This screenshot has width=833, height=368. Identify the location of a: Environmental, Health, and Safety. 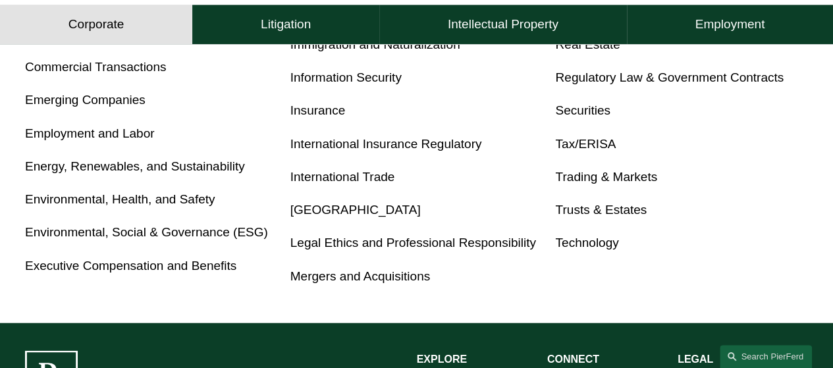
(120, 199).